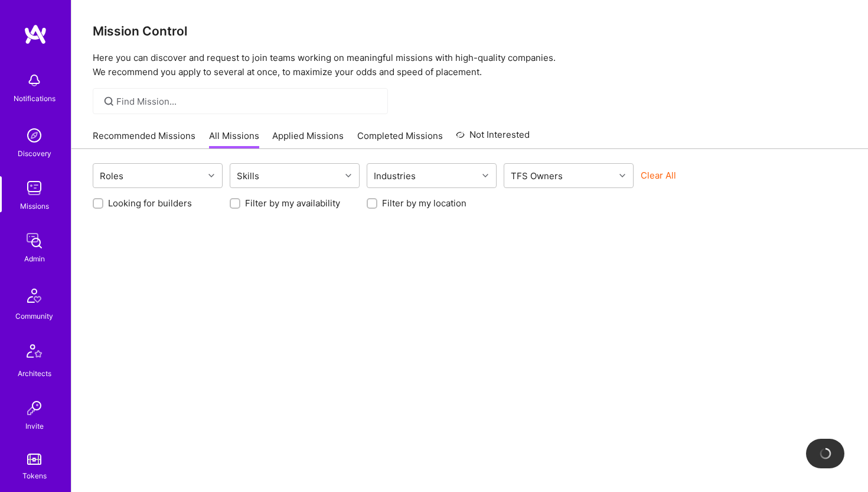  I want to click on div: Notifications, so click(34, 98).